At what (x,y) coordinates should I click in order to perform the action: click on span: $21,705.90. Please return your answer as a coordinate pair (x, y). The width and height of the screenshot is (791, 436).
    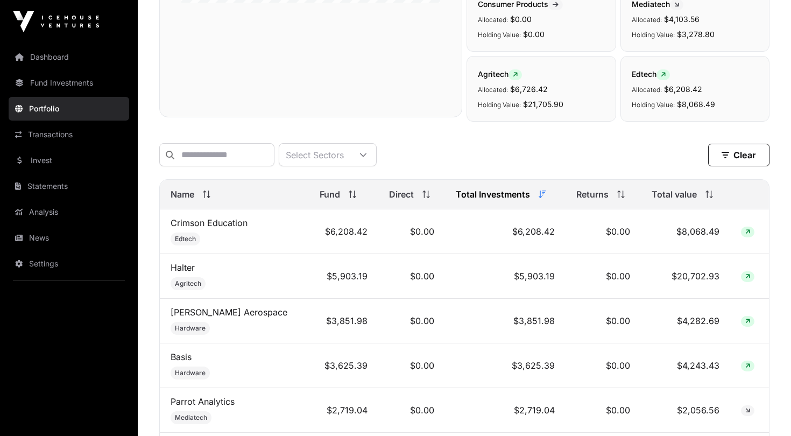
    Looking at the image, I should click on (543, 104).